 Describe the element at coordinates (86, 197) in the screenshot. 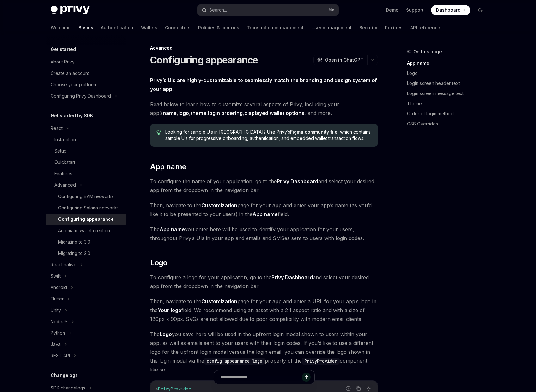

I see `a: Configuring EVM networks` at that location.